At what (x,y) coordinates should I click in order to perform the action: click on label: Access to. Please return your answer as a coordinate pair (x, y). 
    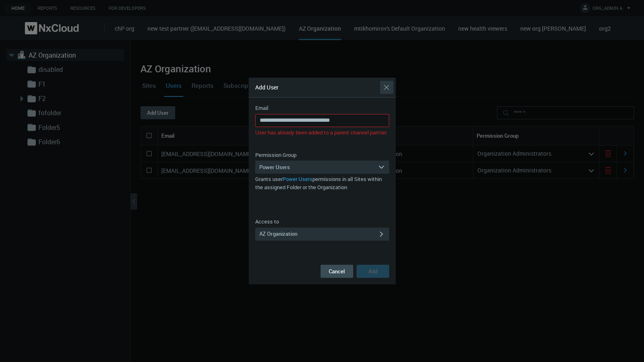
    Looking at the image, I should click on (267, 221).